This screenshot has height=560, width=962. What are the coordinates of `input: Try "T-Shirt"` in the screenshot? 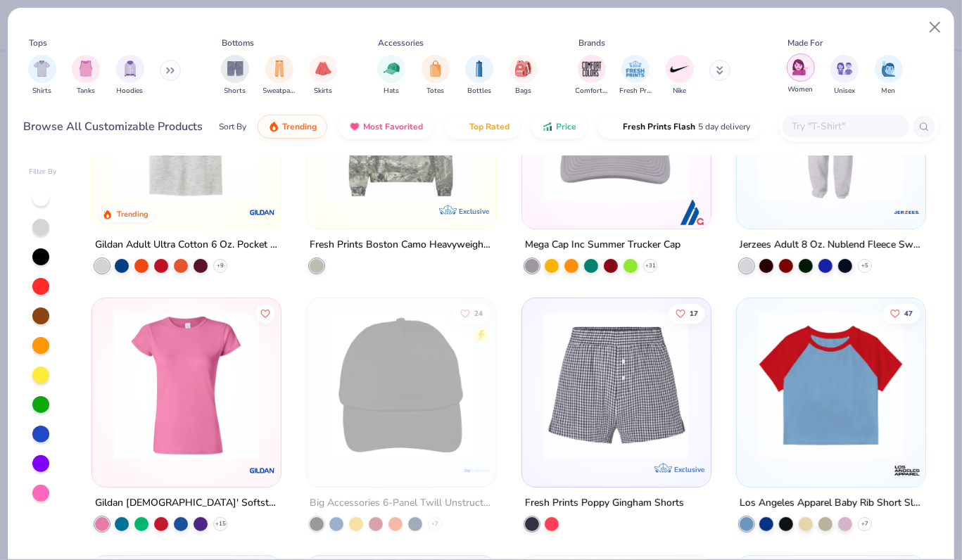 It's located at (845, 126).